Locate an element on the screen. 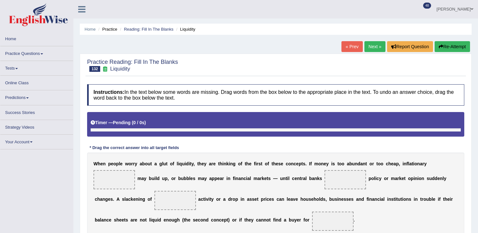 This screenshot has width=478, height=233. h5: Timer — is located at coordinates (118, 123).